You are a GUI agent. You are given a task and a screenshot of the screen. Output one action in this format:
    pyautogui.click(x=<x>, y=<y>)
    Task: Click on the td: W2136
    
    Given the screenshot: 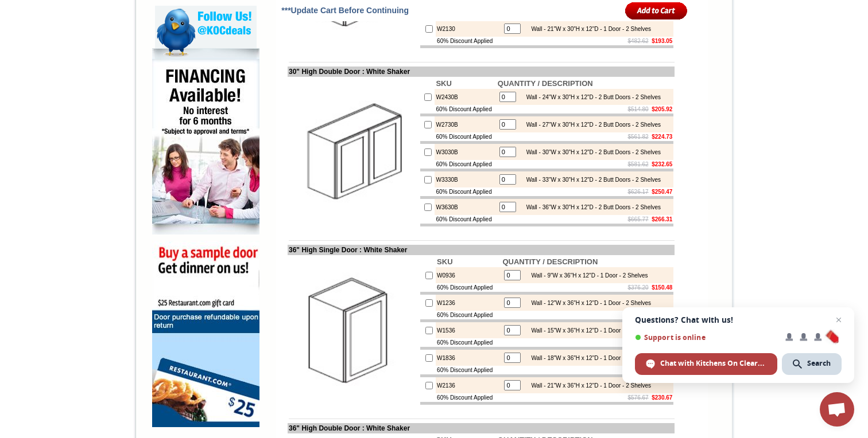 What is the action you would take?
    pyautogui.click(x=468, y=386)
    